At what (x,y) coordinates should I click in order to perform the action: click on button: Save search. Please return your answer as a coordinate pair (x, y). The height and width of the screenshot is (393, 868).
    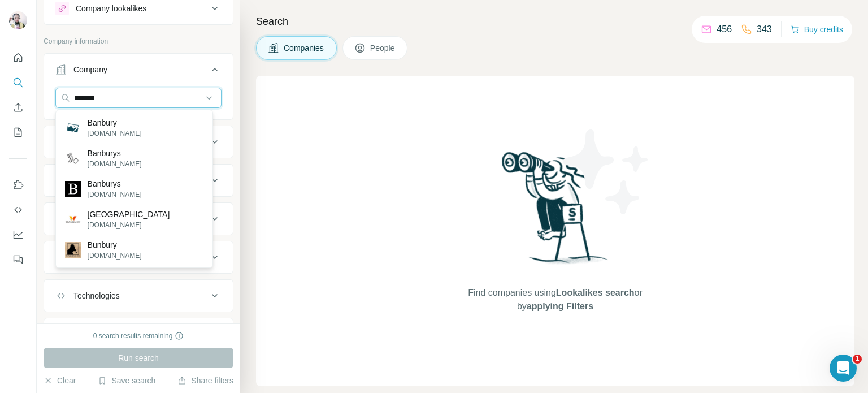
    Looking at the image, I should click on (127, 381).